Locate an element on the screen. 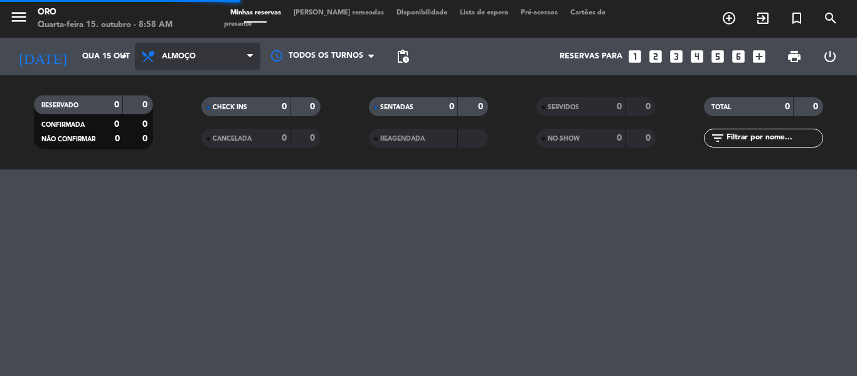 Image resolution: width=857 pixels, height=376 pixels. i: power_settings_new is located at coordinates (830, 56).